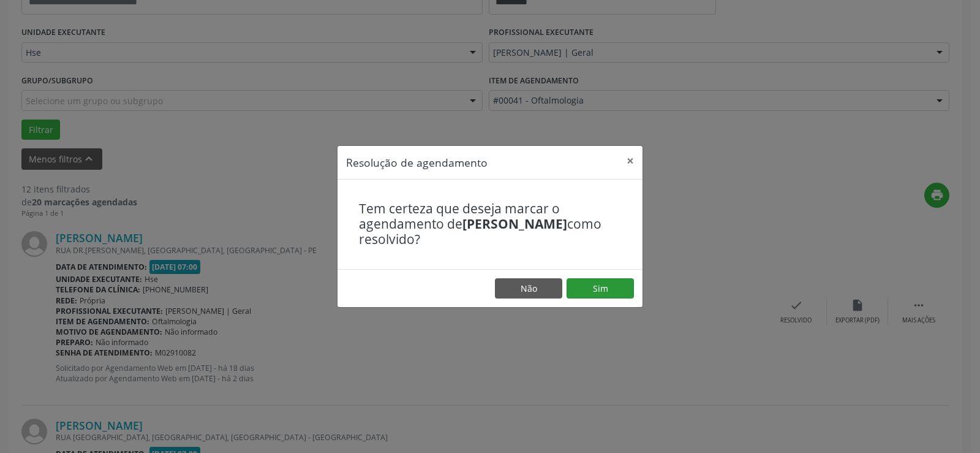  I want to click on h5: Resolução de agendamento, so click(416, 163).